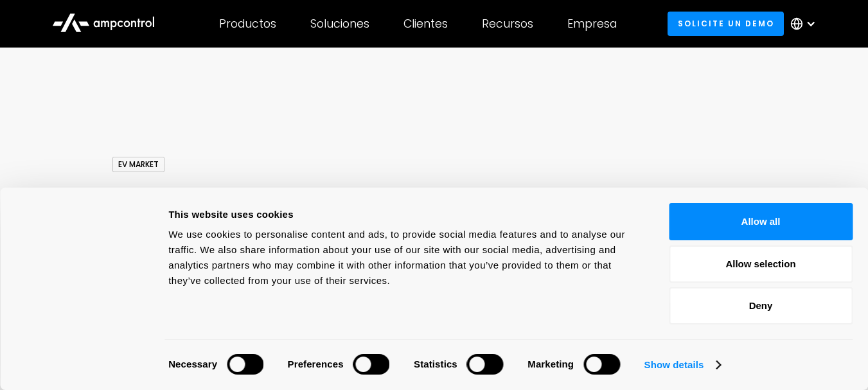 The height and width of the screenshot is (390, 868). I want to click on legend: Consent Selection, so click(167, 348).